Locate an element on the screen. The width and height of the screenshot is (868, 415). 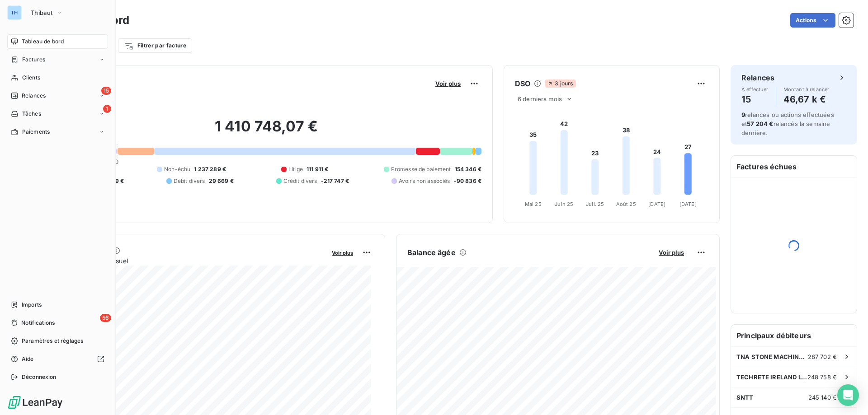
span: 56 is located at coordinates (105, 318).